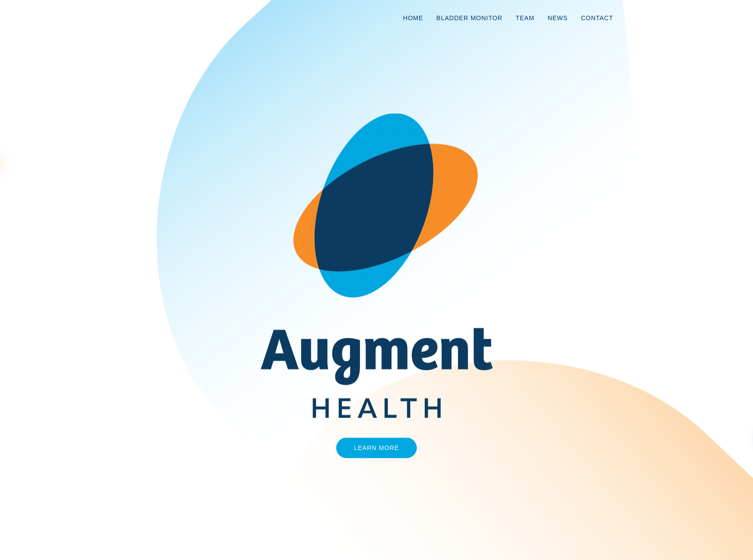 The width and height of the screenshot is (753, 560). Describe the element at coordinates (151, 19) in the screenshot. I see `img: logo` at that location.